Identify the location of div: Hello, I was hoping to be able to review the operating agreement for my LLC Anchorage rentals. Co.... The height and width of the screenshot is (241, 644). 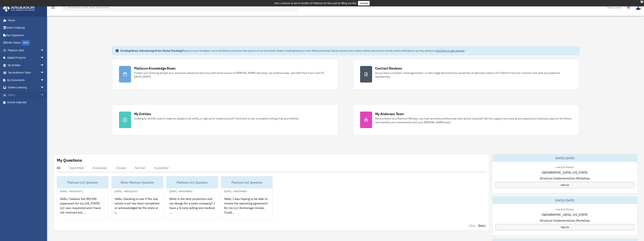
(247, 208).